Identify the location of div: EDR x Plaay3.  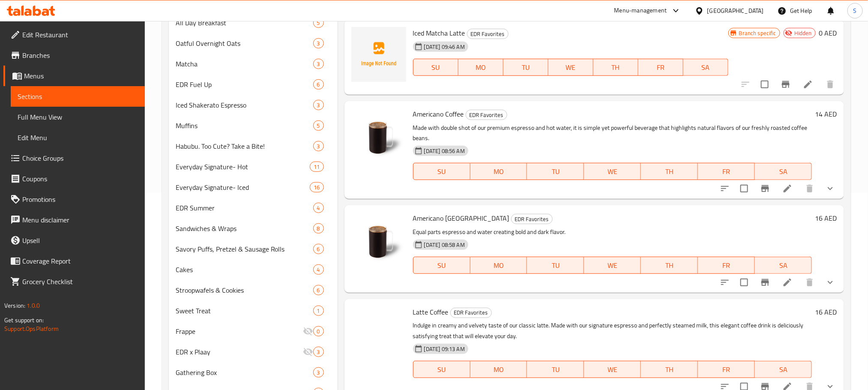
(253, 352).